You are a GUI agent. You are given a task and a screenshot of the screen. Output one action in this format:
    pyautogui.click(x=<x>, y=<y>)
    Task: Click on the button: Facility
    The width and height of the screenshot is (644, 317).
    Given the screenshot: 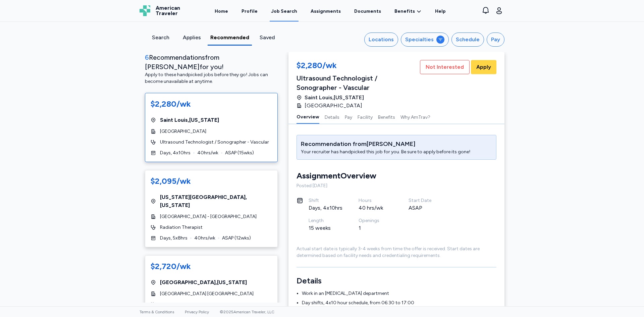 What is the action you would take?
    pyautogui.click(x=365, y=117)
    